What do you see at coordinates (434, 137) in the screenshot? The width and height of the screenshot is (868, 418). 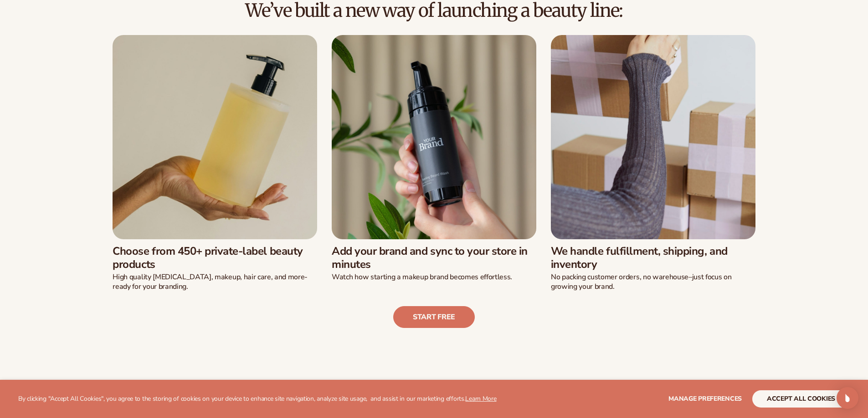 I see `img: Male hand holding beard wash.` at bounding box center [434, 137].